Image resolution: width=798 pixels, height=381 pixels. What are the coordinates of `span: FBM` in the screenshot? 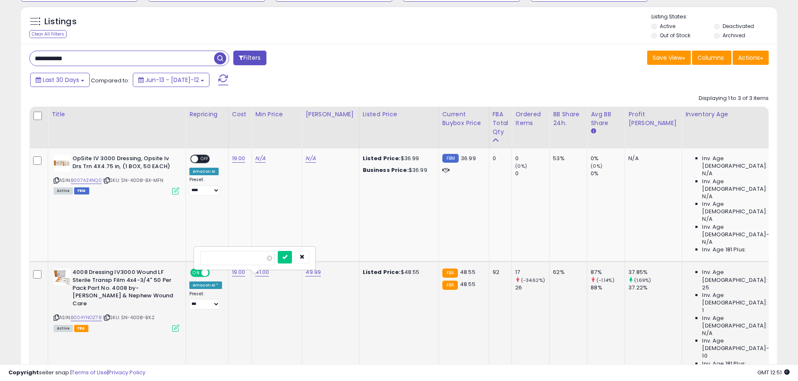 It's located at (82, 191).